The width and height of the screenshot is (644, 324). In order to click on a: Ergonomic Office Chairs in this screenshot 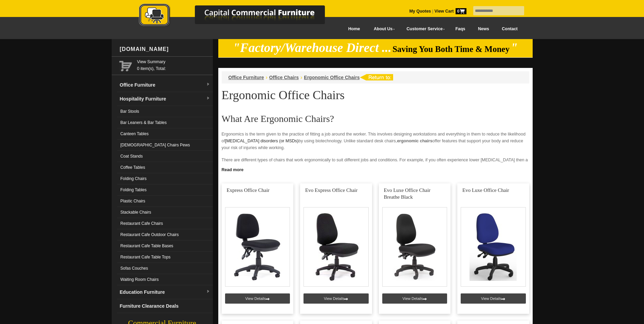, I will do `click(332, 78)`.